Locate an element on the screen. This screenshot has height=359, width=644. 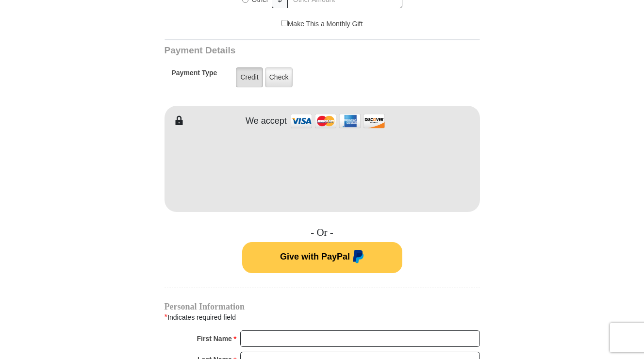
label: Check is located at coordinates (279, 77).